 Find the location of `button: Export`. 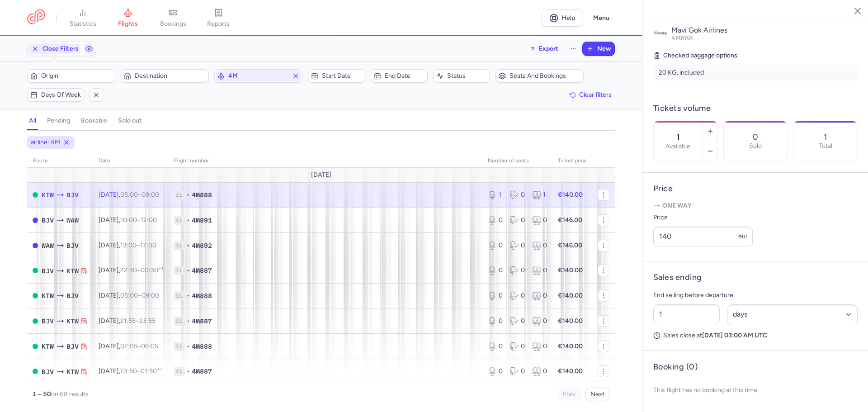

button: Export is located at coordinates (544, 49).